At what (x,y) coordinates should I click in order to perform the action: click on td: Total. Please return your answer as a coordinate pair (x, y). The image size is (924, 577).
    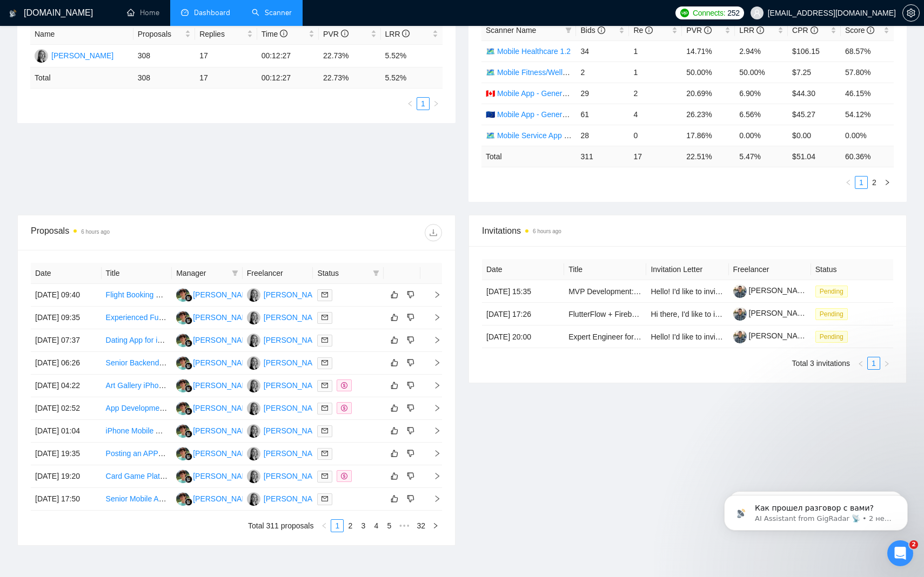
    Looking at the image, I should click on (81, 78).